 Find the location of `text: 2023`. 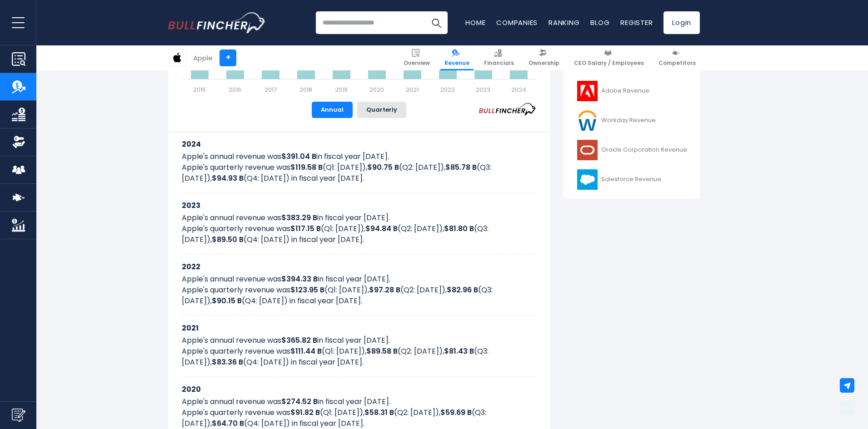

text: 2023 is located at coordinates (483, 89).